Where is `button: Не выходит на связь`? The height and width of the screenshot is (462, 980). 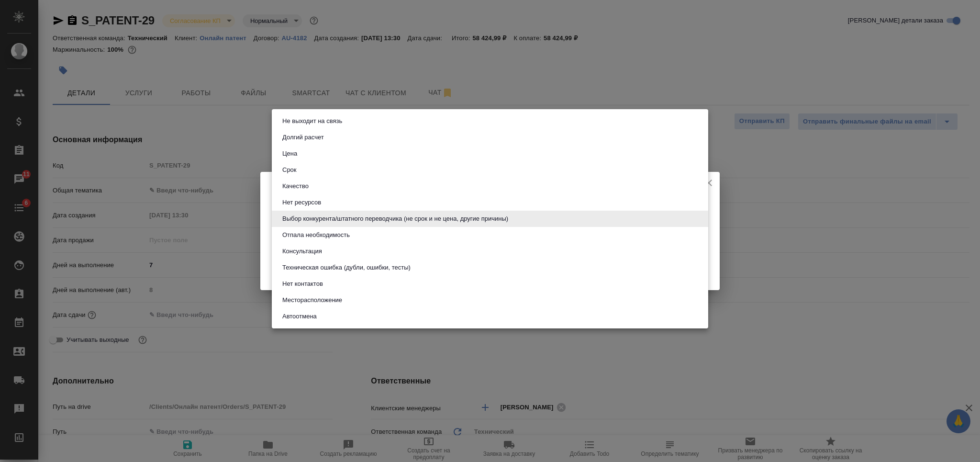
button: Не выходит на связь is located at coordinates (312, 121).